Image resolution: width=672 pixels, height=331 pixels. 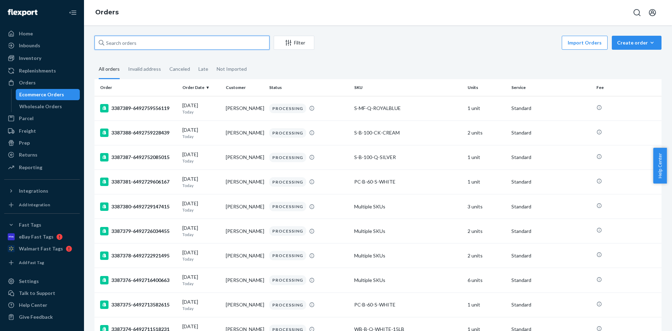 What do you see at coordinates (42, 71) in the screenshot?
I see `a: Replenishments` at bounding box center [42, 71].